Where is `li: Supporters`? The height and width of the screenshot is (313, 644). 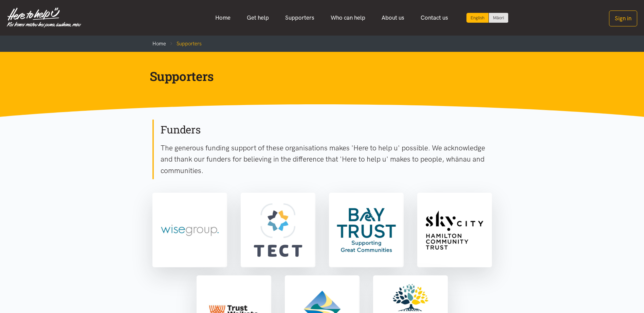 li: Supporters is located at coordinates (184, 44).